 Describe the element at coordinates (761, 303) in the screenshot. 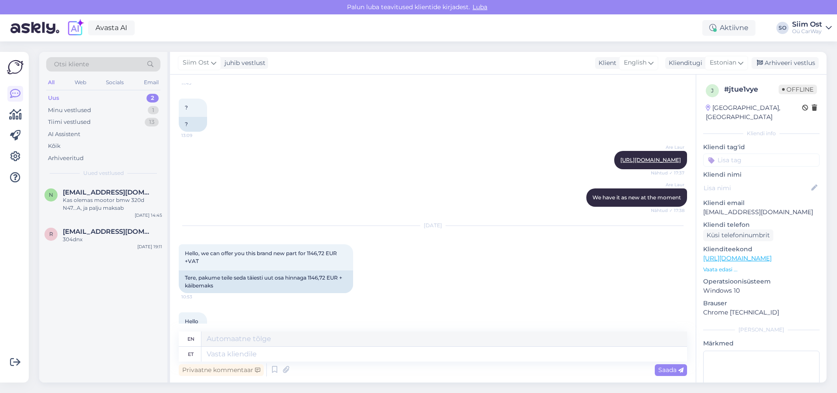

I see `p: Brauser` at that location.